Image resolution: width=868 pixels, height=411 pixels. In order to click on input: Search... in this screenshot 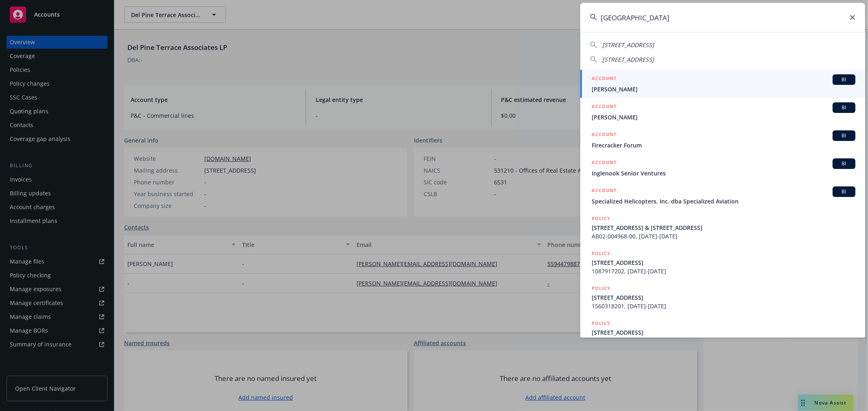, I will do `click(722, 17)`.